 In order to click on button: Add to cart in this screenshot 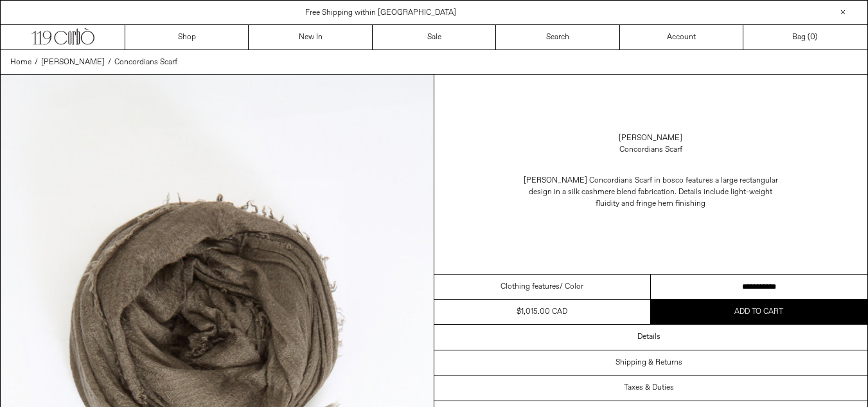, I will do `click(759, 312)`.